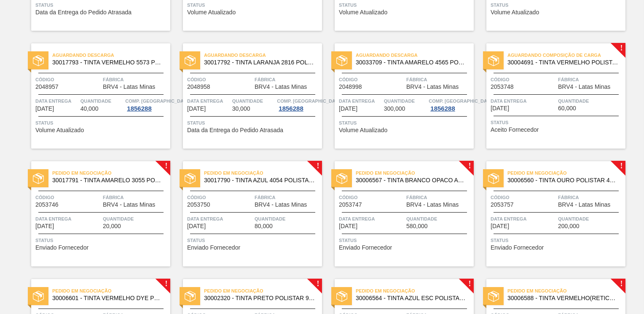 The image size is (644, 314). I want to click on span: 2053757, so click(502, 205).